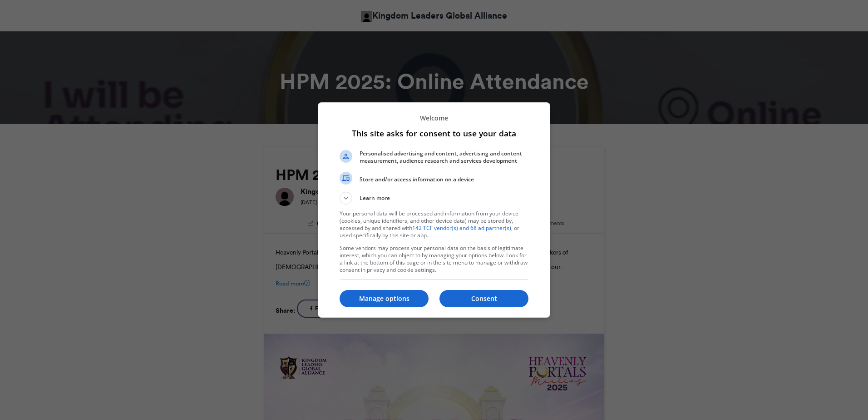  What do you see at coordinates (384, 298) in the screenshot?
I see `p: Manage options` at bounding box center [384, 298].